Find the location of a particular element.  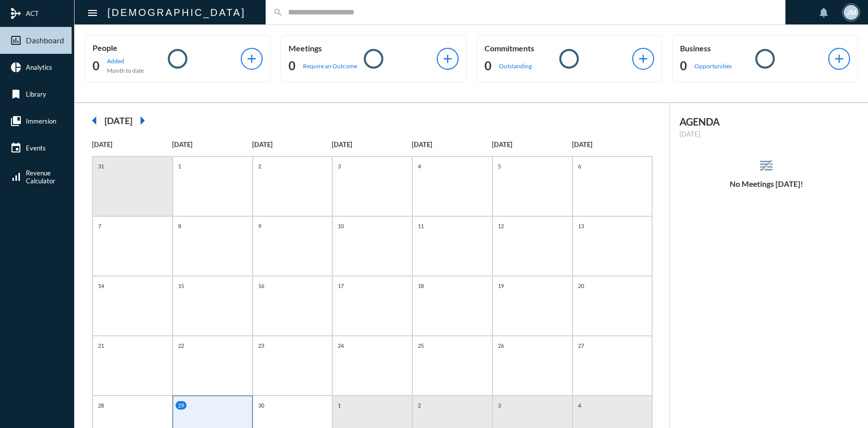

div: JM is located at coordinates (852, 12).